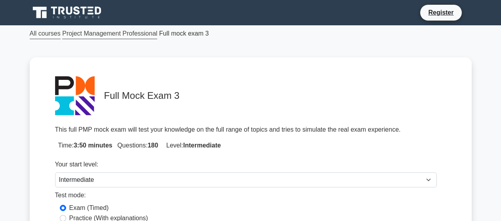 This screenshot has height=221, width=501. I want to click on span: Questions:, so click(136, 145).